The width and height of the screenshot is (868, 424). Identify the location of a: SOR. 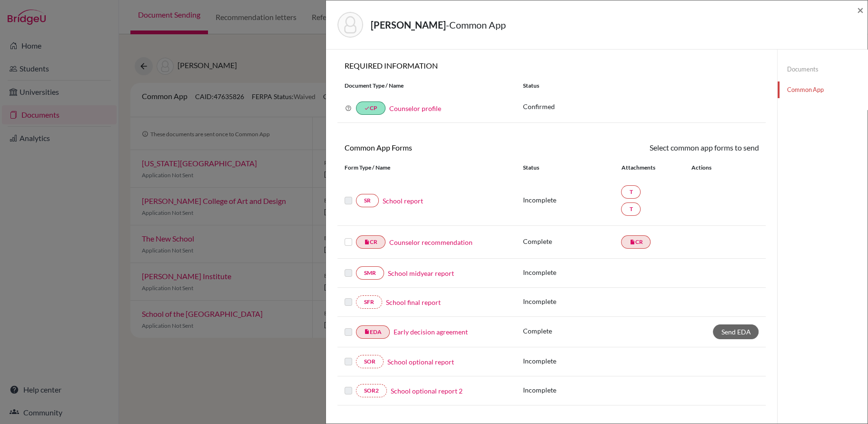
(370, 361).